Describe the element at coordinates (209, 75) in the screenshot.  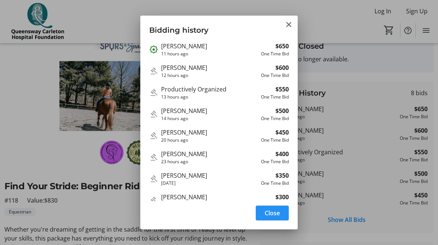
I see `div: 12 hours ago` at that location.